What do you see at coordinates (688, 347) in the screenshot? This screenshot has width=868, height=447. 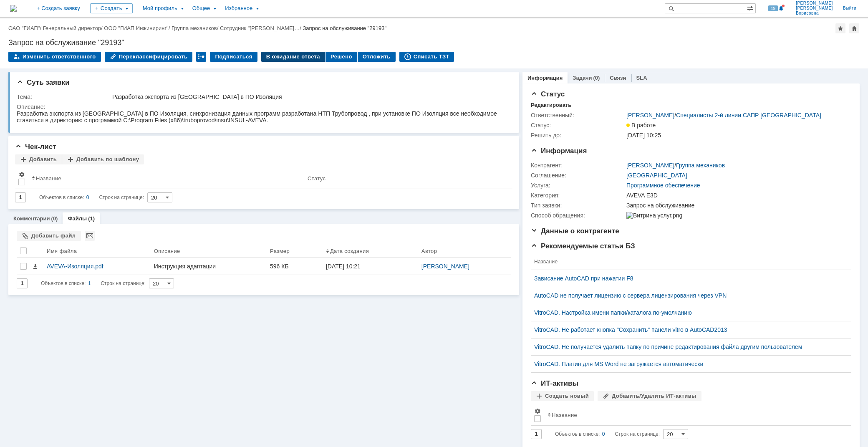 I see `a: VitroCAD. Не получается удалить папку по причине редактирования файла другим пользователем` at bounding box center [688, 347].